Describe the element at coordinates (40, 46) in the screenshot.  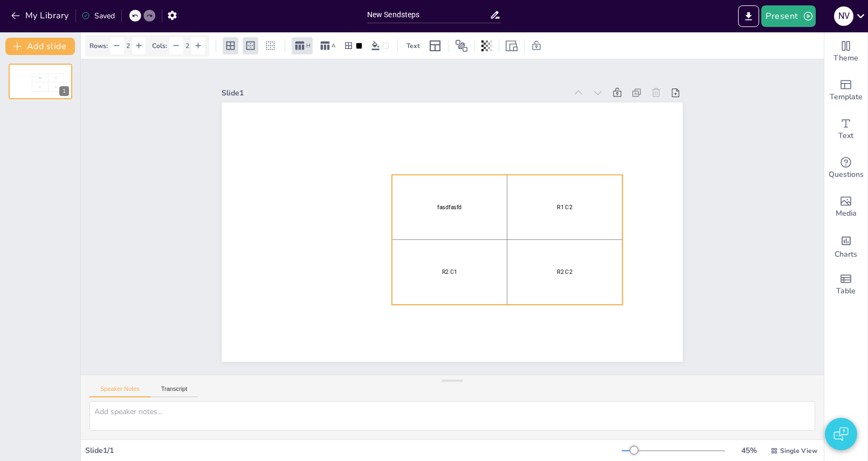
I see `button: Add slide` at that location.